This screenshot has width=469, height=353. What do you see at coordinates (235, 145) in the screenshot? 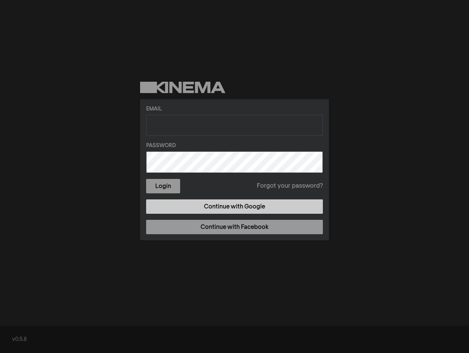
I see `label: Password` at bounding box center [235, 145].